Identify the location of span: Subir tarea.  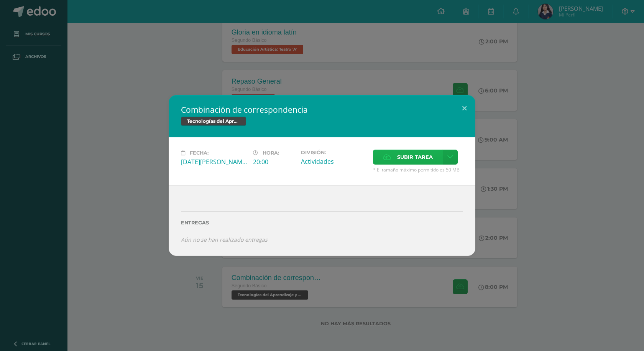
(415, 157).